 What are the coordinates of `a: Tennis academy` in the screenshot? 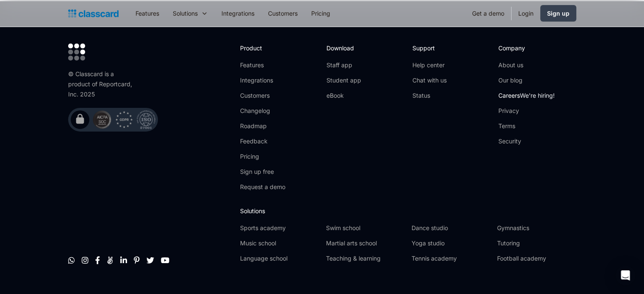 It's located at (451, 259).